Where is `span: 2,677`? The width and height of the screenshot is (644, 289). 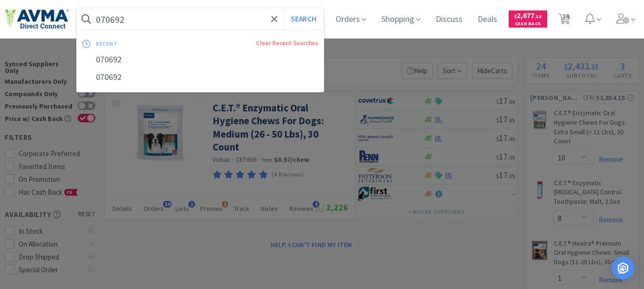
span: 2,677 is located at coordinates (528, 15).